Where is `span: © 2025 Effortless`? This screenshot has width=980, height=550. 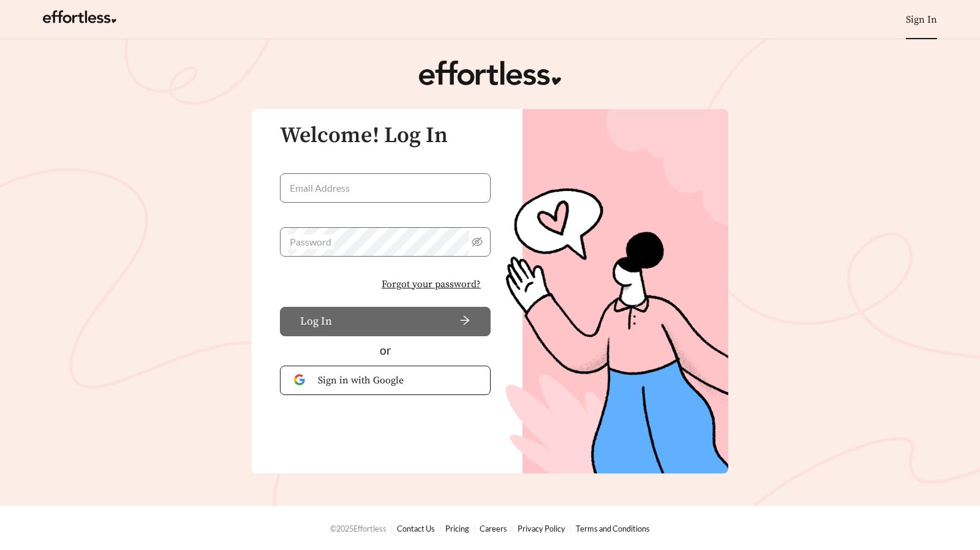 span: © 2025 Effortless is located at coordinates (359, 529).